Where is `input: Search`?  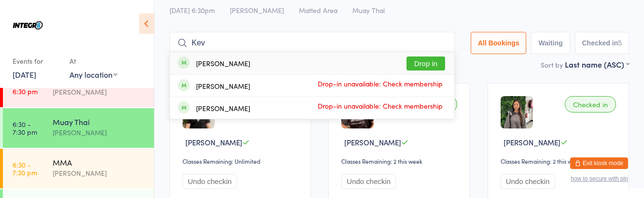 input: Search is located at coordinates (312, 43).